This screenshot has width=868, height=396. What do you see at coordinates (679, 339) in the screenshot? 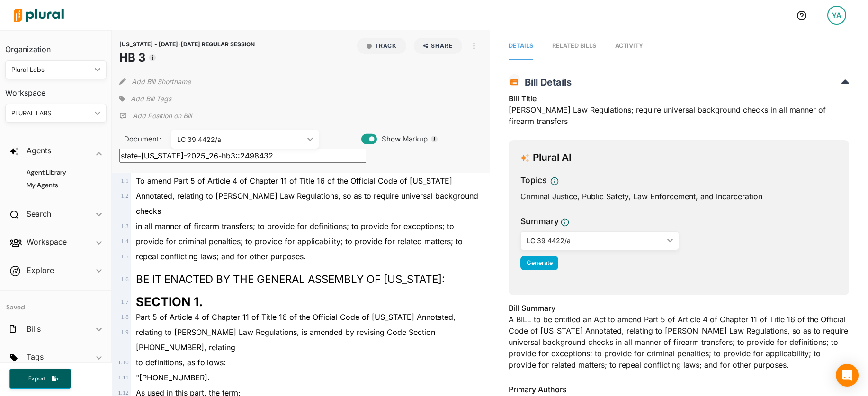
I see `div: A BILL to be entitled an Act to amend Part 5 of Article 4 of Chapter 11 of Title 16 of the Offici...` at bounding box center [679, 339].